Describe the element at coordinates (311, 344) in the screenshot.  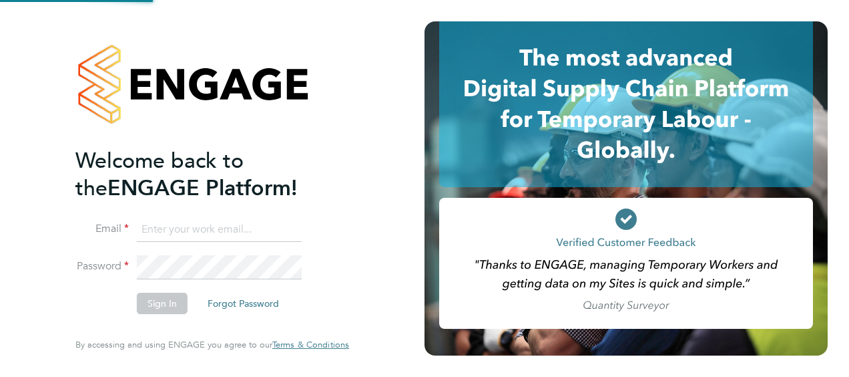
I see `span: Terms & Conditions` at that location.